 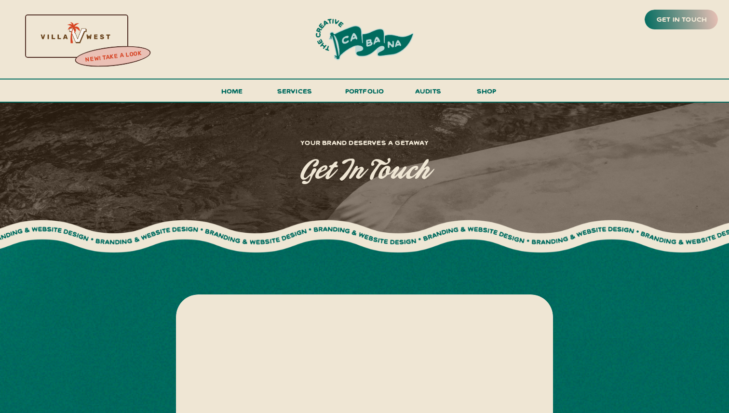 What do you see at coordinates (681, 20) in the screenshot?
I see `a: get in touch` at bounding box center [681, 20].